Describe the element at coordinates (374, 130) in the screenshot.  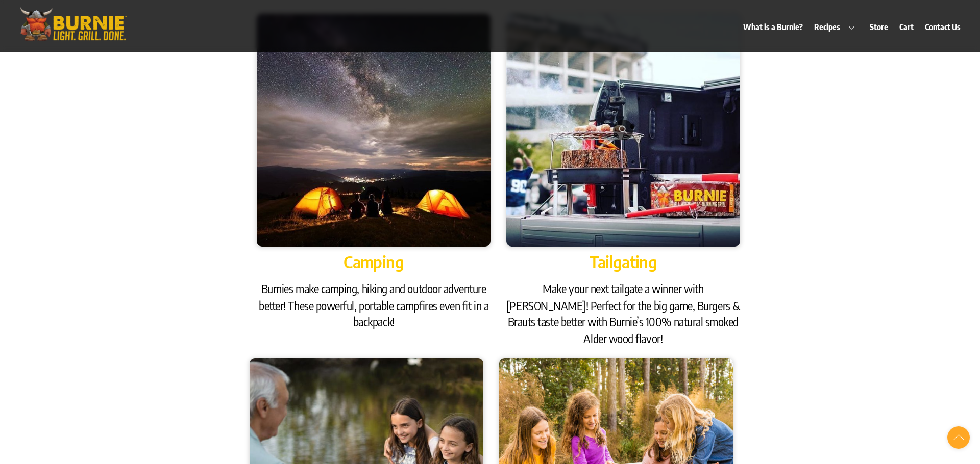
I see `img: burniegrill.com-10-21_16-00-15` at that location.